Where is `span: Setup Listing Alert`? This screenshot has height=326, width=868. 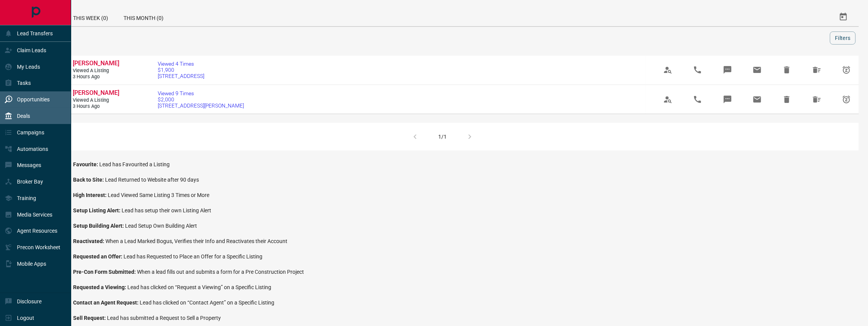 span: Setup Listing Alert is located at coordinates (98, 210).